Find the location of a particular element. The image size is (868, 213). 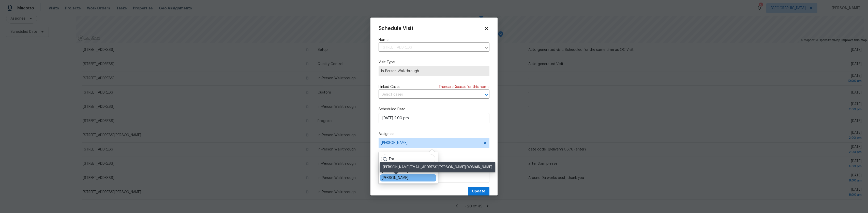

input: Select cases is located at coordinates (427, 95).